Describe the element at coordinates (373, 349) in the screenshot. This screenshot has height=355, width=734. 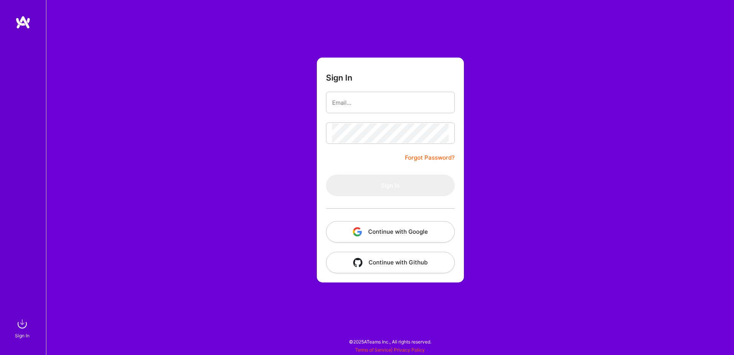
I see `a: Terms of Service` at that location.